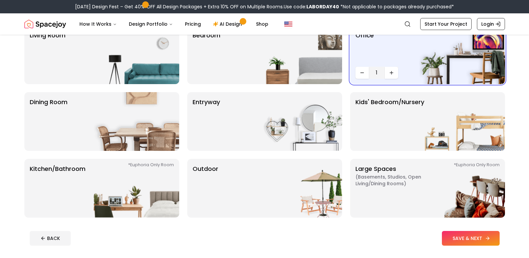 The width and height of the screenshot is (529, 258). What do you see at coordinates (312, 7) in the screenshot?
I see `span: Use code:` at bounding box center [312, 7].